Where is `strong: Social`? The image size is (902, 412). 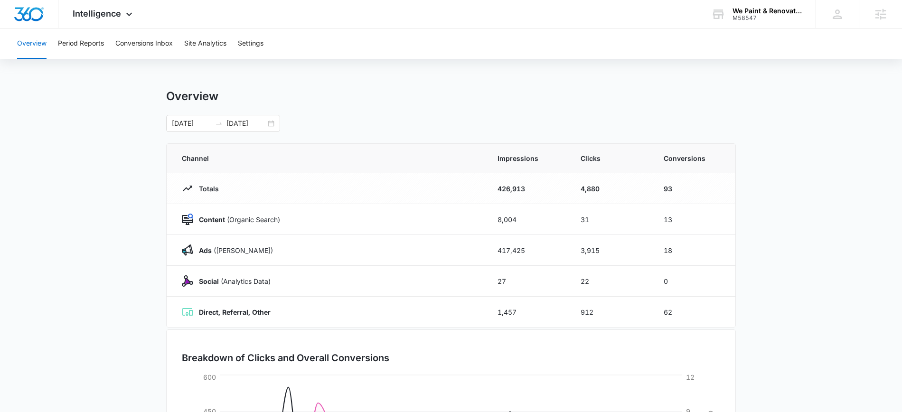 strong: Social is located at coordinates (209, 281).